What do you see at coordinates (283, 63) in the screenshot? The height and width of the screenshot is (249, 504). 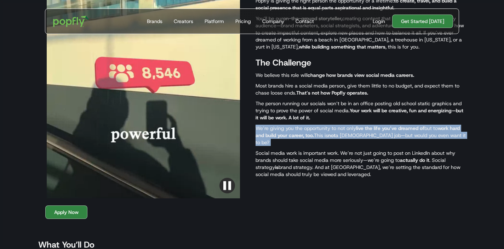 I see `strong: The Challenge` at bounding box center [283, 63].